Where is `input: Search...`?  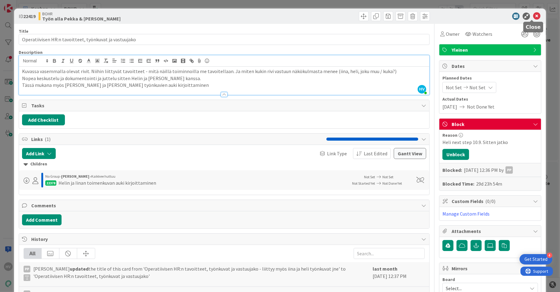 input: Search... is located at coordinates (389, 254).